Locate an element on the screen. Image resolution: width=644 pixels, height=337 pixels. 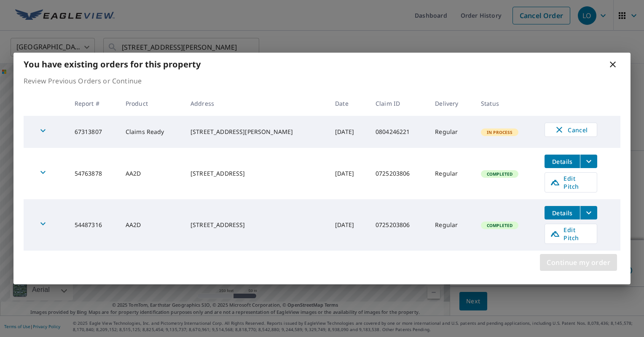
td: 54763878 is located at coordinates (93, 174).